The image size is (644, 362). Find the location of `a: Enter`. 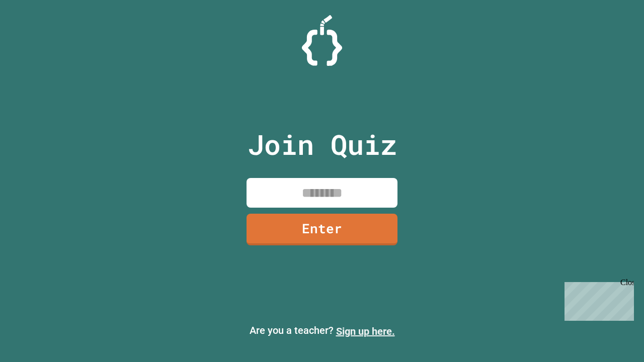

a: Enter is located at coordinates (322, 229).